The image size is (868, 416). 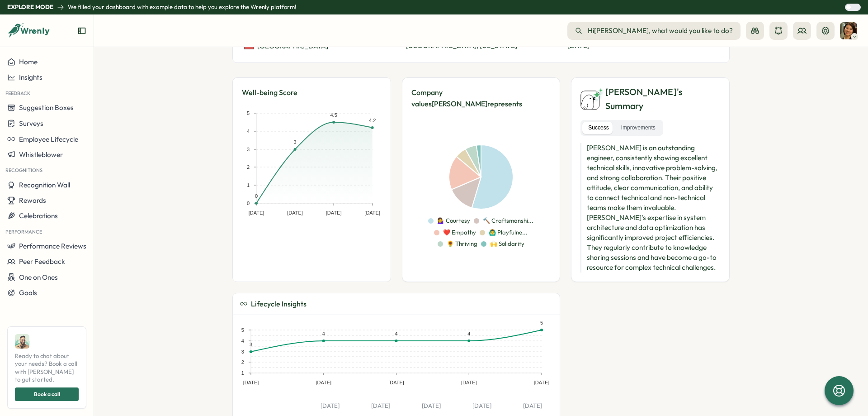 What do you see at coordinates (848, 31) in the screenshot?
I see `button: Sarah Johnson` at bounding box center [848, 31].